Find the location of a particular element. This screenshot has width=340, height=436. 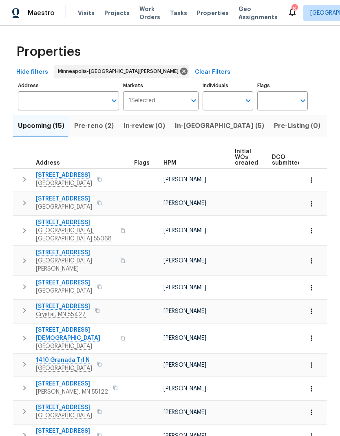

div: 8 is located at coordinates (294, 9).